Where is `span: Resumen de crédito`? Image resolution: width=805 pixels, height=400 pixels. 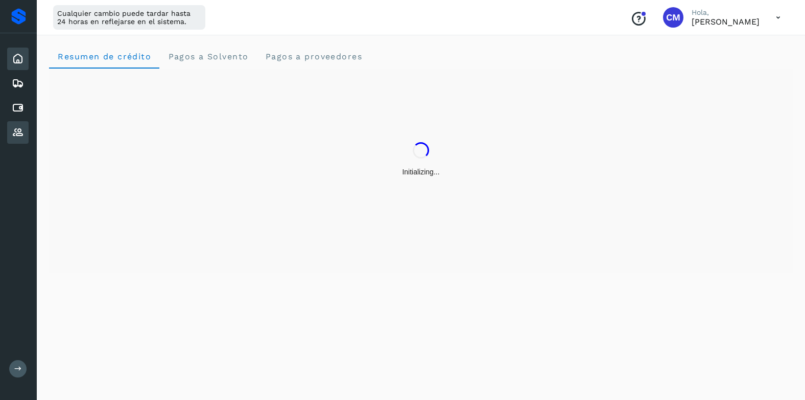 span: Resumen de crédito is located at coordinates (104, 56).